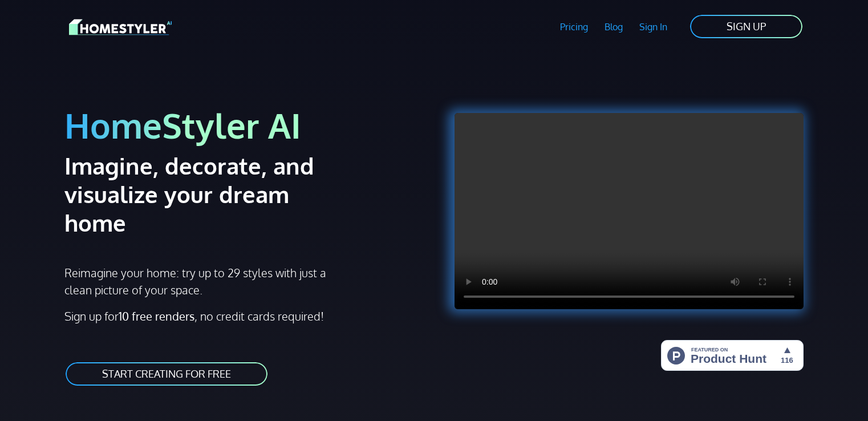  What do you see at coordinates (733, 355) in the screenshot?
I see `img: HomeStyler AI - Interior Design Made Easy: One Click to Your Dream Home | Product Hunt` at bounding box center [733, 355].